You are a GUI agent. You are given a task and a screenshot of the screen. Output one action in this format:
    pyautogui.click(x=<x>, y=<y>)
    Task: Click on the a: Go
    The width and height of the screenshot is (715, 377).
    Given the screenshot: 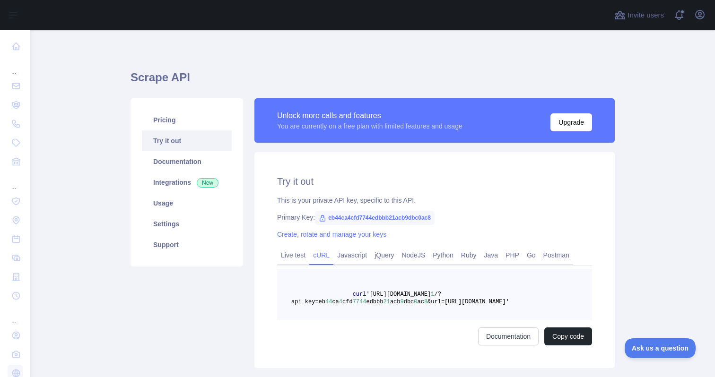 What is the action you would take?
    pyautogui.click(x=531, y=255)
    